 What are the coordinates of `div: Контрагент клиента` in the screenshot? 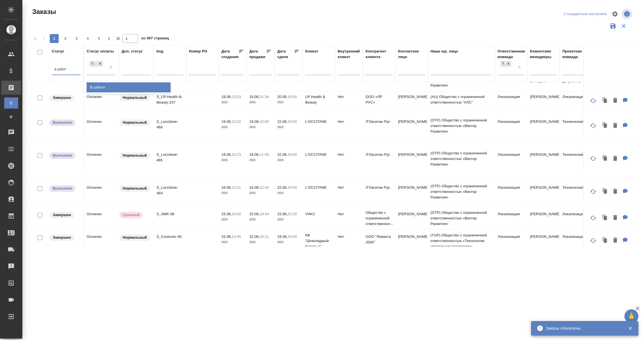 It's located at (379, 54).